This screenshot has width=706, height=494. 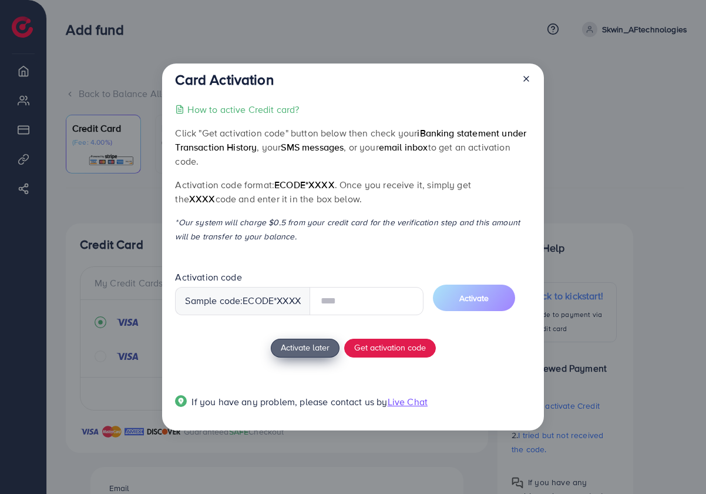 What do you see at coordinates (474, 298) in the screenshot?
I see `span: Activate` at bounding box center [474, 298].